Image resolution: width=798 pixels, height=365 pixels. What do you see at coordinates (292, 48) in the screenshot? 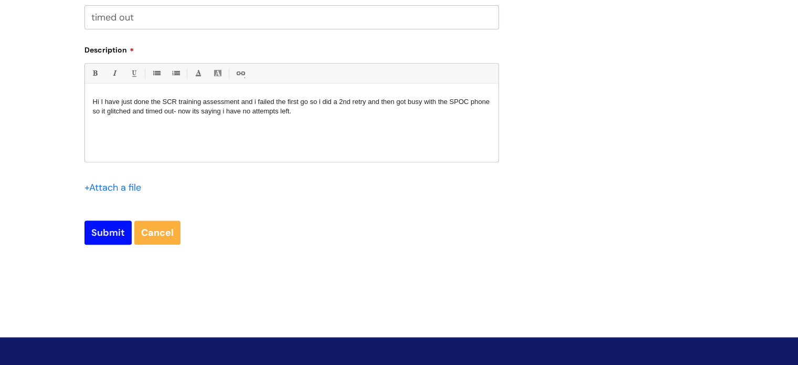
I see `label: Description` at bounding box center [292, 48].